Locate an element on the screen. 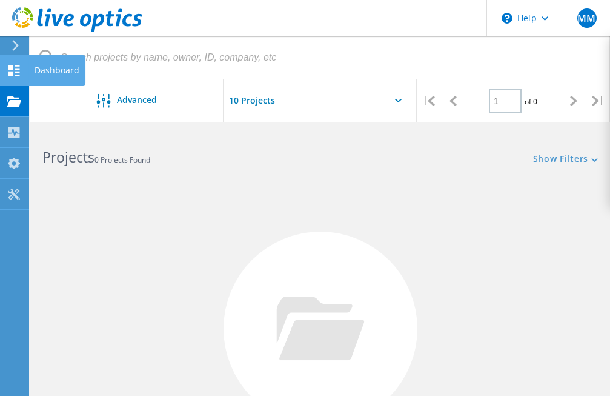 Image resolution: width=610 pixels, height=396 pixels. span: 0 Projects Found is located at coordinates (122, 159).